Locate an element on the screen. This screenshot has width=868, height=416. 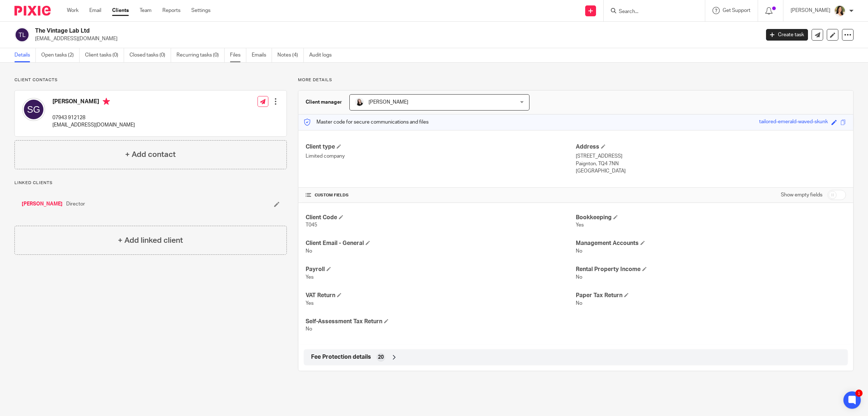
a: Client tasks (0) is located at coordinates (104, 55).